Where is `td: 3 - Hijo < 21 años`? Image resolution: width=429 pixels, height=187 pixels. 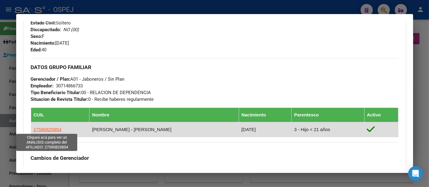 td: 3 - Hijo < 21 años is located at coordinates (328, 129).